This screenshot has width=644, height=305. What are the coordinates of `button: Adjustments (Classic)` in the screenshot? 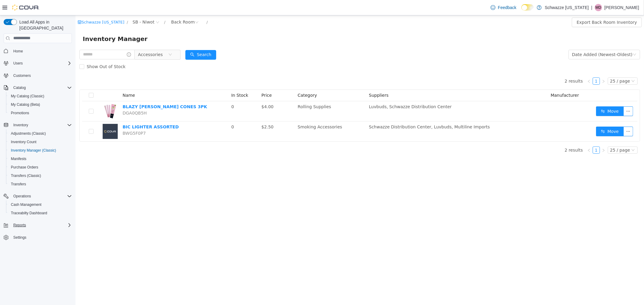 It's located at (40, 133).